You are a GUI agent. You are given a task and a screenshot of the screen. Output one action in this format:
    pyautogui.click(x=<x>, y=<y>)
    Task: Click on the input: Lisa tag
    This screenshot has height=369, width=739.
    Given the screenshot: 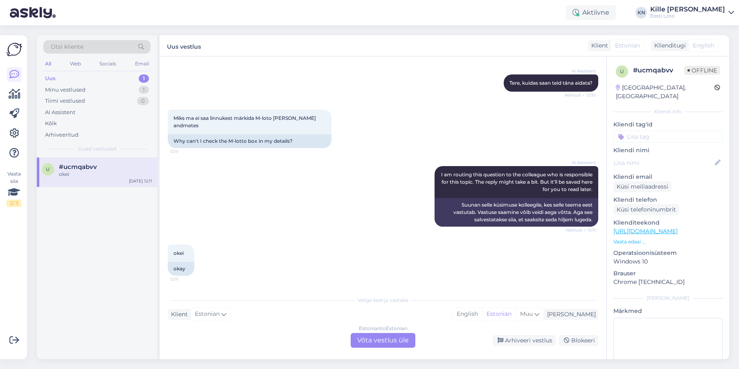 What is the action you would take?
    pyautogui.click(x=667, y=137)
    